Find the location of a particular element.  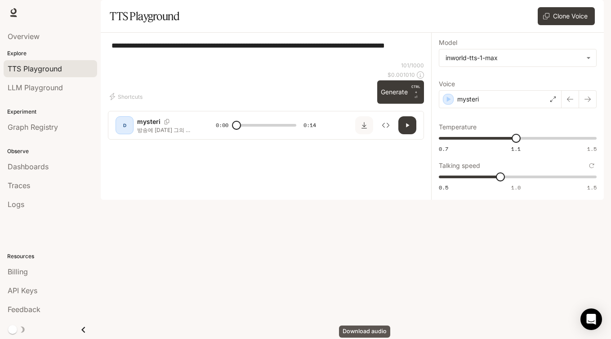

p: Model is located at coordinates (448, 43).